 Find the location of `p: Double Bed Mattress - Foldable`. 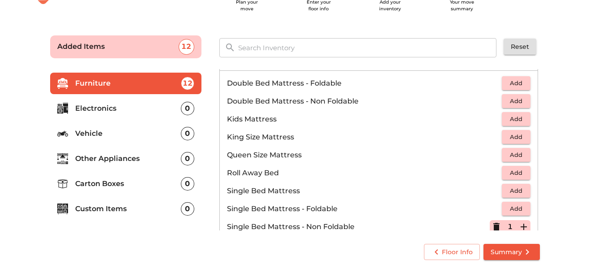

p: Double Bed Mattress - Foldable is located at coordinates (364, 83).